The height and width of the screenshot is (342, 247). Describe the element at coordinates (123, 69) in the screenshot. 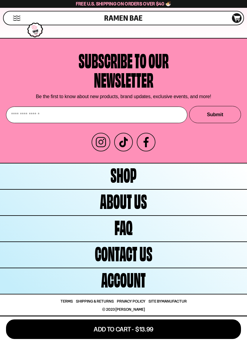

I see `h4: Subscribe to our newsletter` at that location.